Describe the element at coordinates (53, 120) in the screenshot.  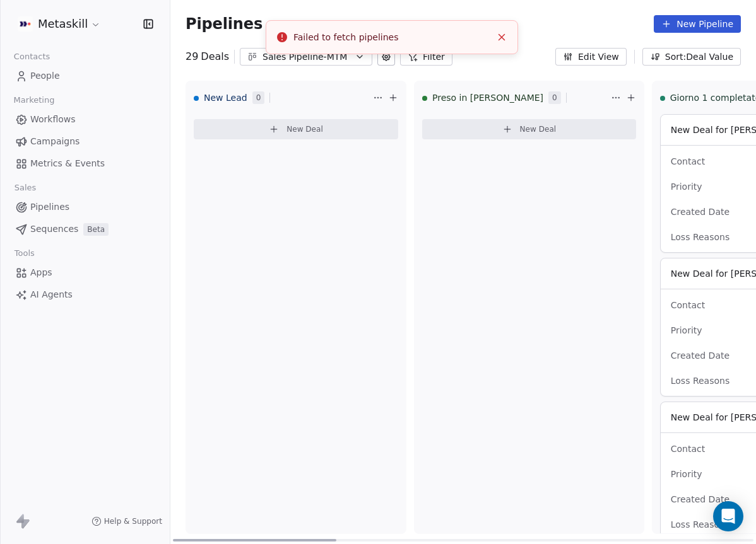
I see `span: Workflows` at that location.